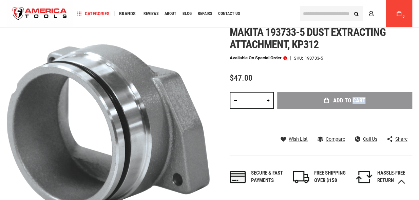 This screenshot has width=419, height=200. Describe the element at coordinates (93, 14) in the screenshot. I see `span: Categories` at that location.